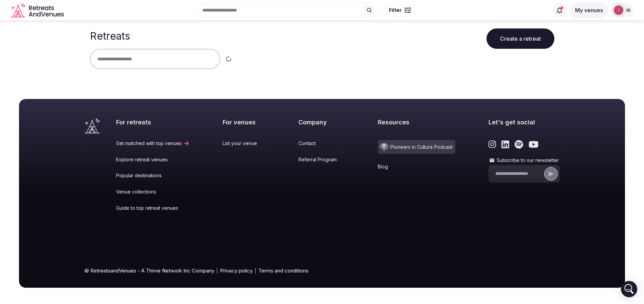  What do you see at coordinates (589, 10) in the screenshot?
I see `a: My venues` at bounding box center [589, 10].